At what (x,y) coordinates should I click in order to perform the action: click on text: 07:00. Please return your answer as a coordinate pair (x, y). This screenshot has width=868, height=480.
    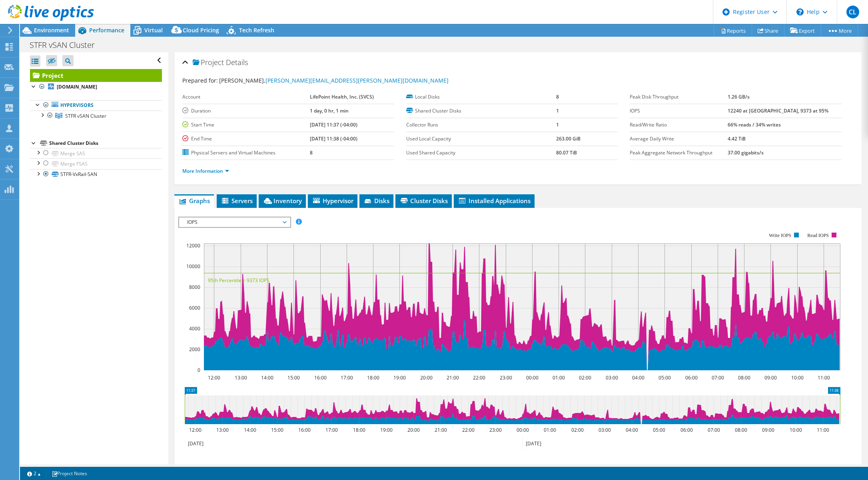
    Looking at the image, I should click on (714, 430).